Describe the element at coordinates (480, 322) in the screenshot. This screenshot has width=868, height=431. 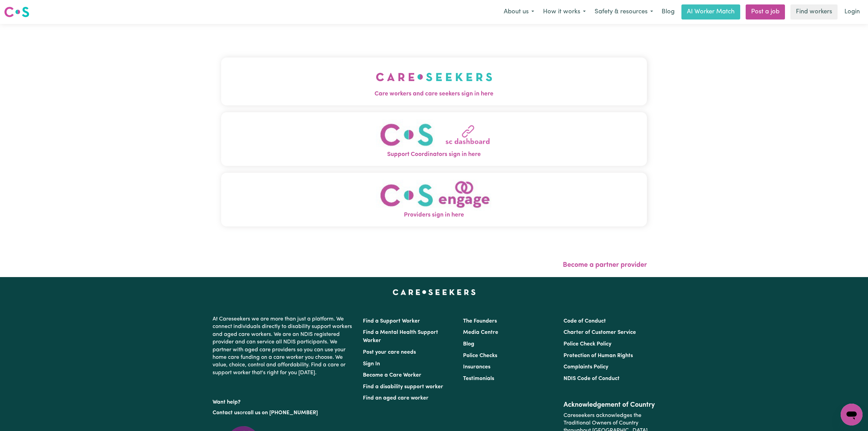
I see `a: The Founders` at that location.